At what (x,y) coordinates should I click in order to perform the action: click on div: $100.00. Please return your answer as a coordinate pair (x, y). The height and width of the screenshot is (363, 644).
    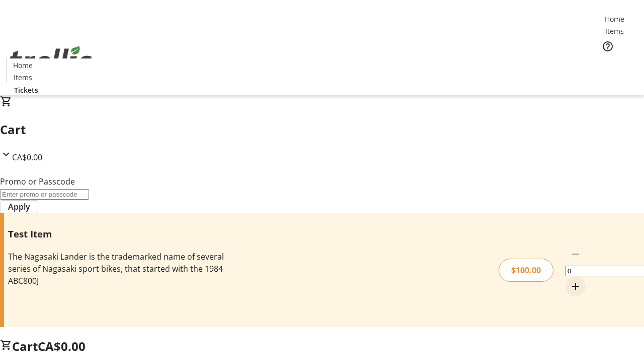
    Looking at the image, I should click on (526, 270).